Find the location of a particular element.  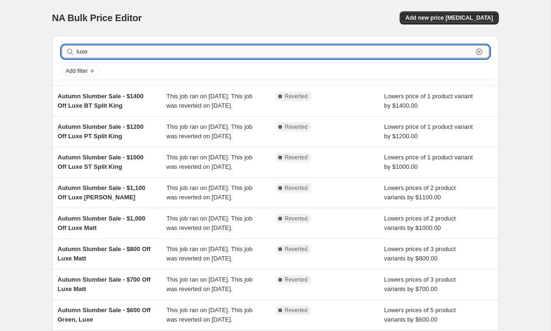

span: Autumn Slumber Sale - $800 Off Luxe Matt is located at coordinates (104, 253).